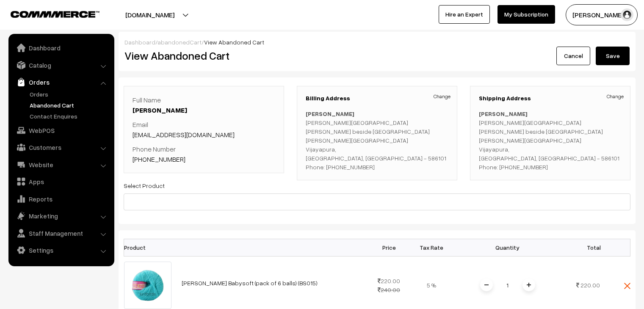 This screenshot has height=309, width=644. I want to click on a: COMMMERCE, so click(47, 14).